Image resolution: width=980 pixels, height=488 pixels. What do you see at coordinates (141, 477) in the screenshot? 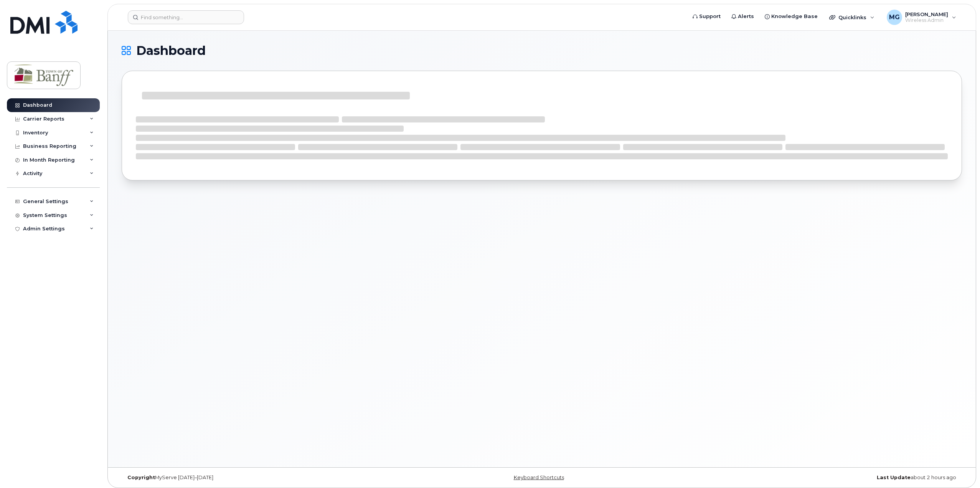
I see `strong: Copyright` at bounding box center [141, 477].